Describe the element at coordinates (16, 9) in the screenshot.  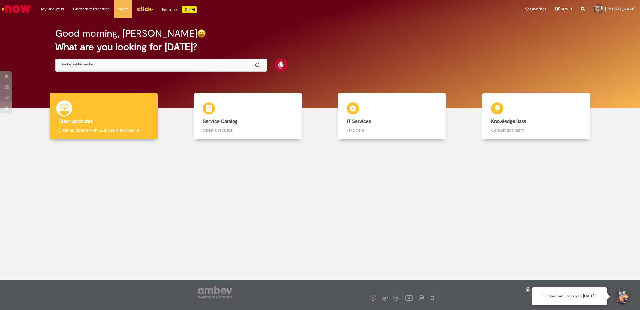
I see `img: ServiceNow` at that location.